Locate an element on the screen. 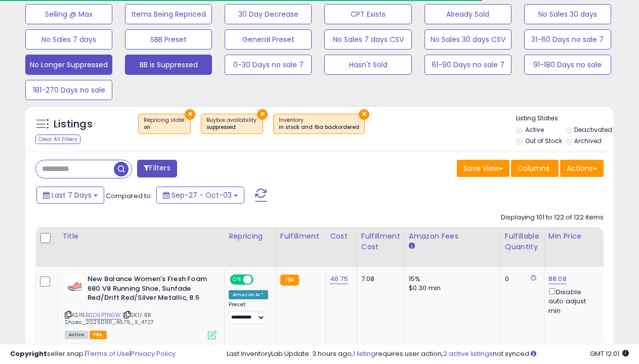 This screenshot has width=639, height=364. span: Repricing state : is located at coordinates (165, 124).